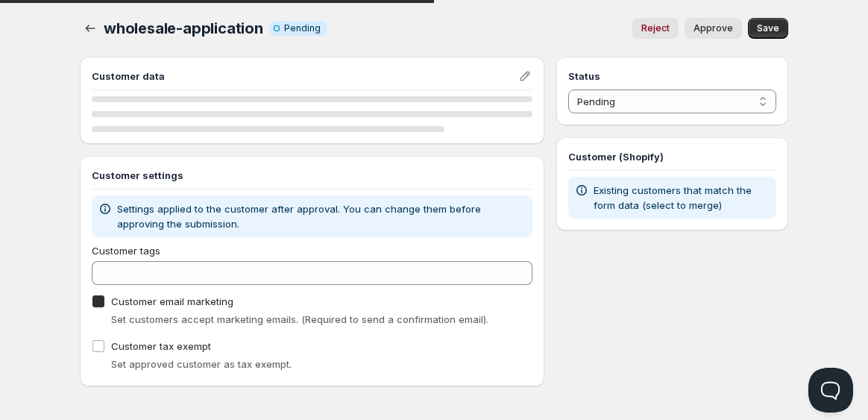 This screenshot has height=420, width=868. What do you see at coordinates (712, 28) in the screenshot?
I see `span: Approve` at bounding box center [712, 28].